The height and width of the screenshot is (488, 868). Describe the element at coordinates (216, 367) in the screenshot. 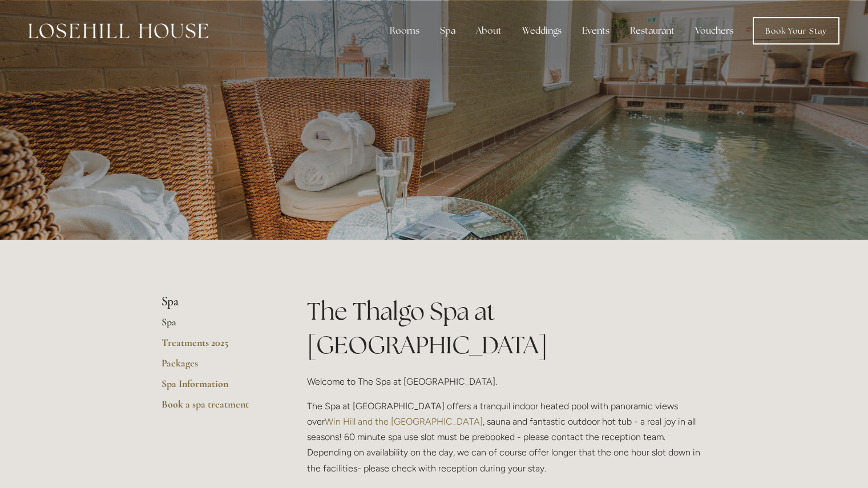

I see `a: Packages` at that location.